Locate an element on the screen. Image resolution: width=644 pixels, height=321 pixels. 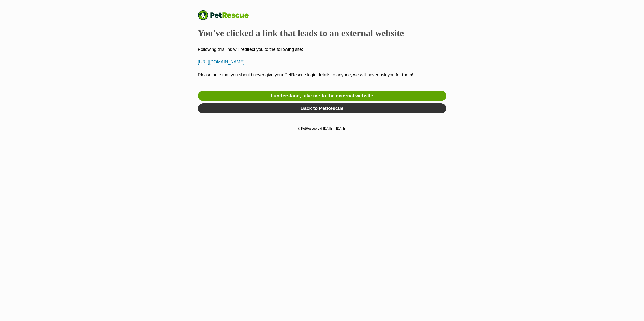
a: I understand, take me to the external website is located at coordinates (322, 96).